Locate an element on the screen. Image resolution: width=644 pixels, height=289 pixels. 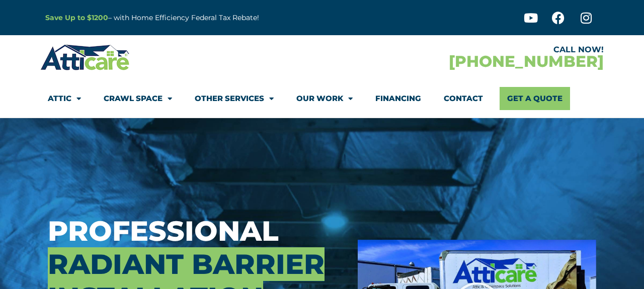
nav: Menu is located at coordinates (322, 98).